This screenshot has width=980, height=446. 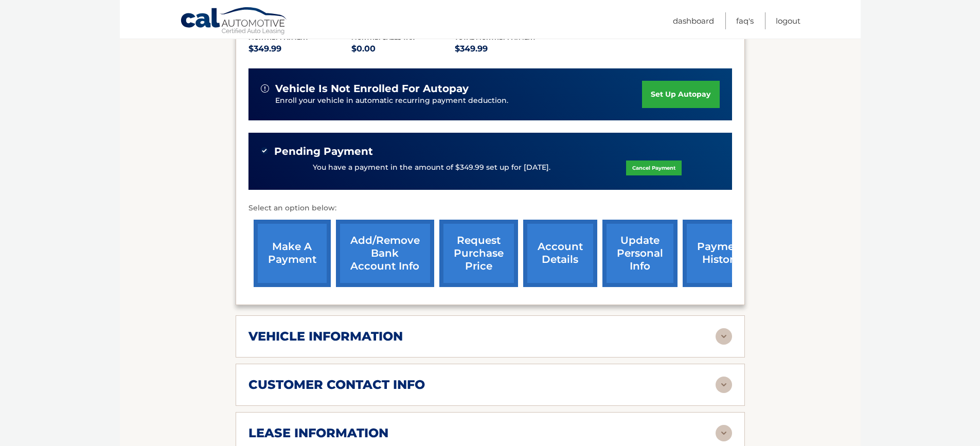 What do you see at coordinates (654, 168) in the screenshot?
I see `a: Cancel Payment` at bounding box center [654, 168].